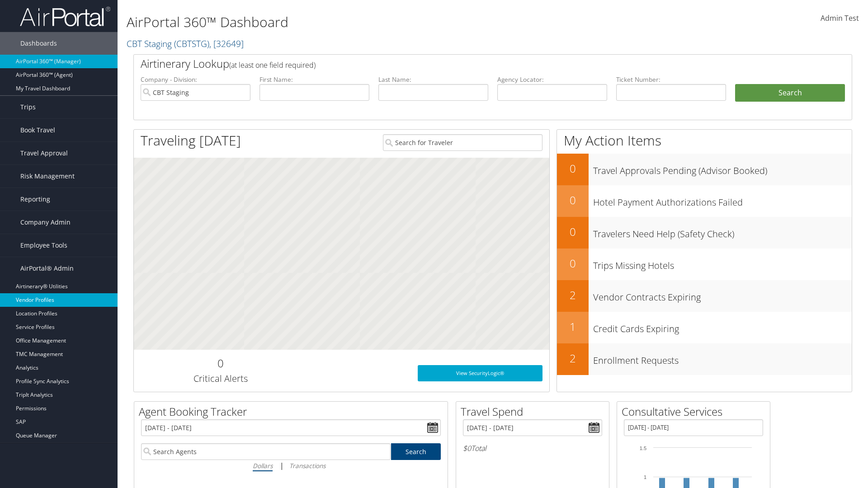  Describe the element at coordinates (723, 169) in the screenshot. I see `h3: Travel Approvals Pending (Advisor Booked)` at that location.